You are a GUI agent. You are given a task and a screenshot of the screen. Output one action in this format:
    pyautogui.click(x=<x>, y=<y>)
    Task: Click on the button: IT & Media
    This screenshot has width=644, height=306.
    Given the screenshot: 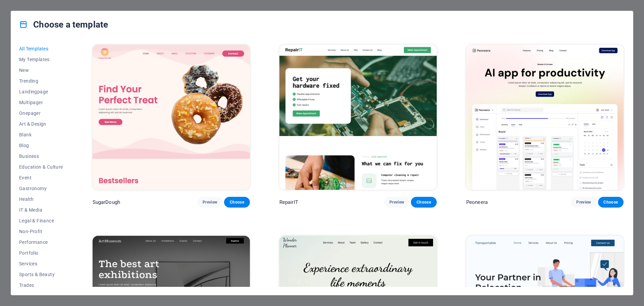 What is the action you would take?
    pyautogui.click(x=41, y=210)
    